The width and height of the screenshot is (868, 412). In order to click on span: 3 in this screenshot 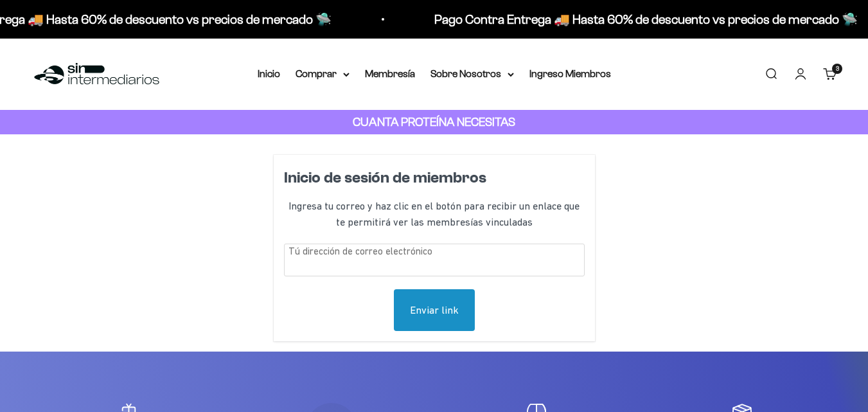, I will do `click(837, 69)`.